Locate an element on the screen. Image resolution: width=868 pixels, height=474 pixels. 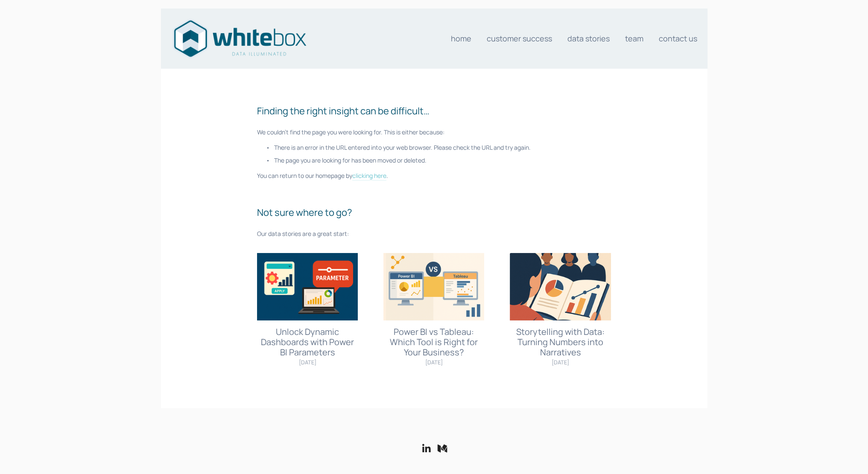
a: Team is located at coordinates (634, 38).